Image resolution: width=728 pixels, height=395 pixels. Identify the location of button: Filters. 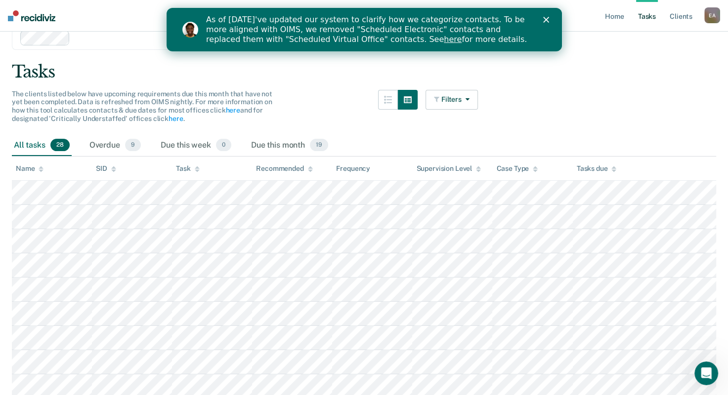
(452, 100).